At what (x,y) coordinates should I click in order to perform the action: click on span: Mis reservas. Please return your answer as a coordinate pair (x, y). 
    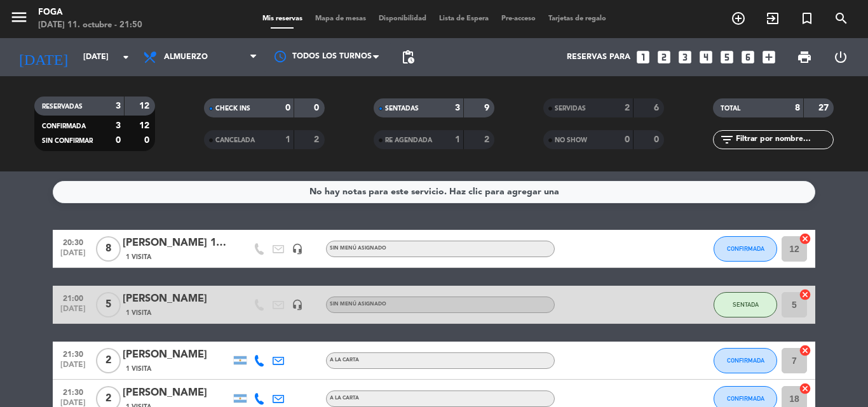
    Looking at the image, I should click on (282, 18).